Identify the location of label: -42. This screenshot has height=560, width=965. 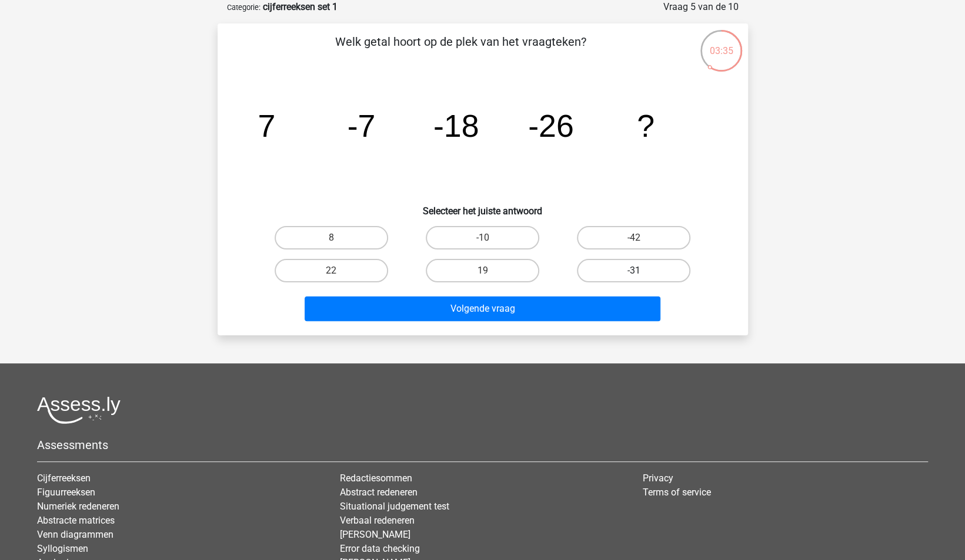
(633, 238).